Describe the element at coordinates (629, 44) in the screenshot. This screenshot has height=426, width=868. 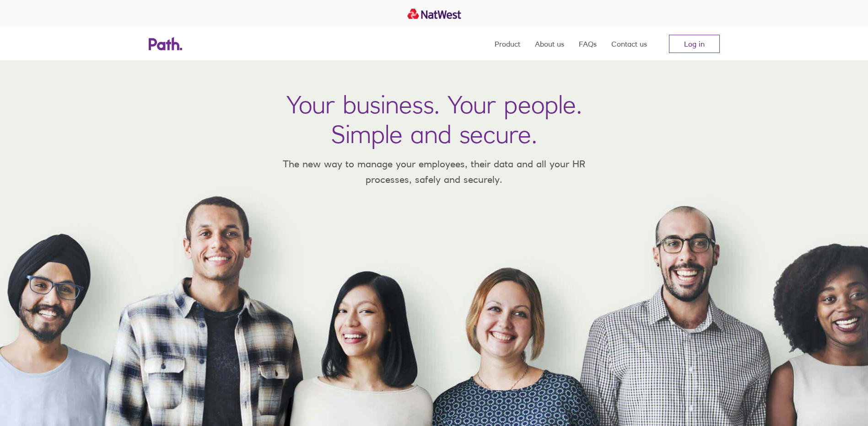
I see `a: Contact us` at that location.